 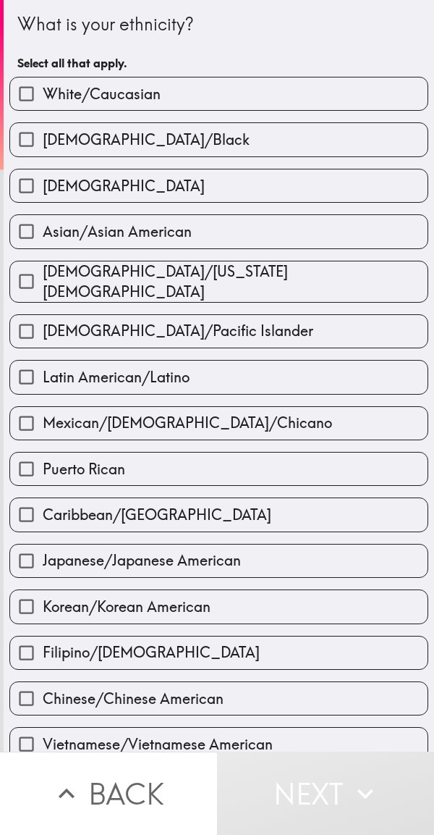 I want to click on span: Puerto Rican, so click(x=84, y=469).